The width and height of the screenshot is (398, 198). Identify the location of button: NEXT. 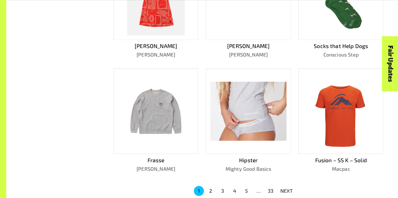
(287, 191).